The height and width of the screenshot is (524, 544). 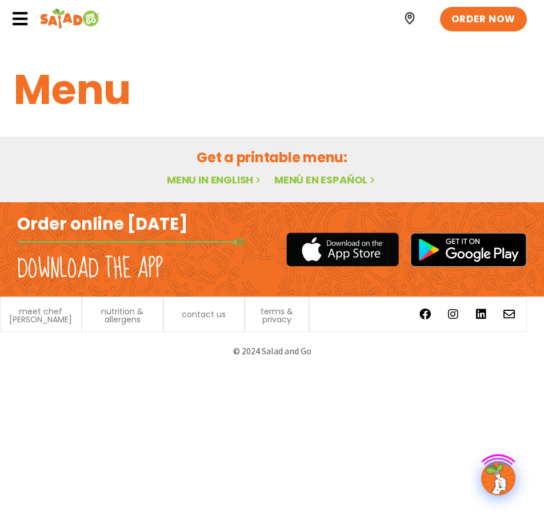 I want to click on span: nutrition & allergens, so click(x=122, y=316).